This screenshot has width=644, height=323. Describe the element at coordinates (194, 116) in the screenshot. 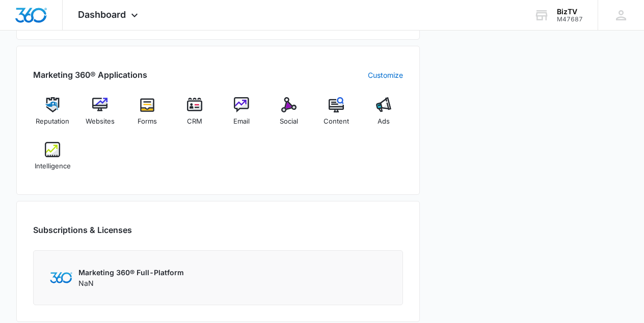

I see `a: CRM` at that location.